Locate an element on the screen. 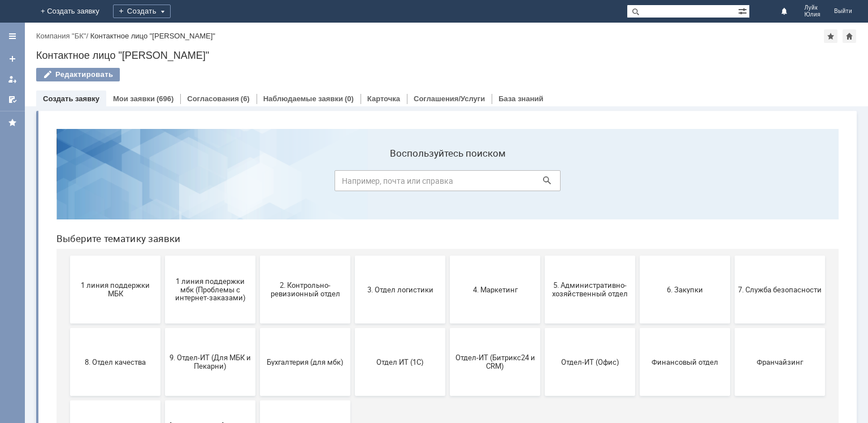  div: (696) is located at coordinates (165, 98).